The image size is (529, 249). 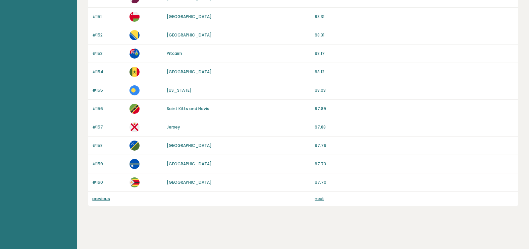 What do you see at coordinates (109, 164) in the screenshot?
I see `p: #159` at bounding box center [109, 164].